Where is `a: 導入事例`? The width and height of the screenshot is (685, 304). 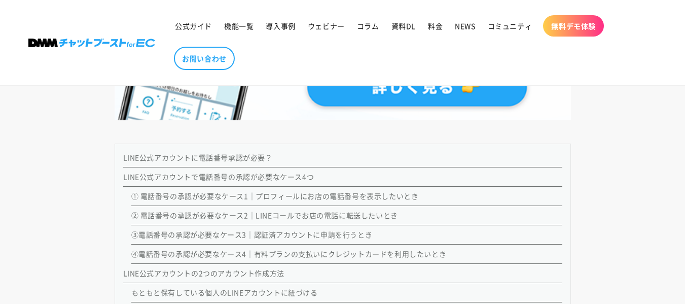 a: 導入事例 is located at coordinates (281, 26).